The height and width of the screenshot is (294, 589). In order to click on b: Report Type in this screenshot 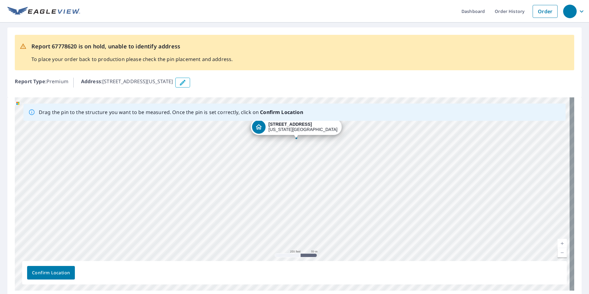, I will do `click(30, 81)`.